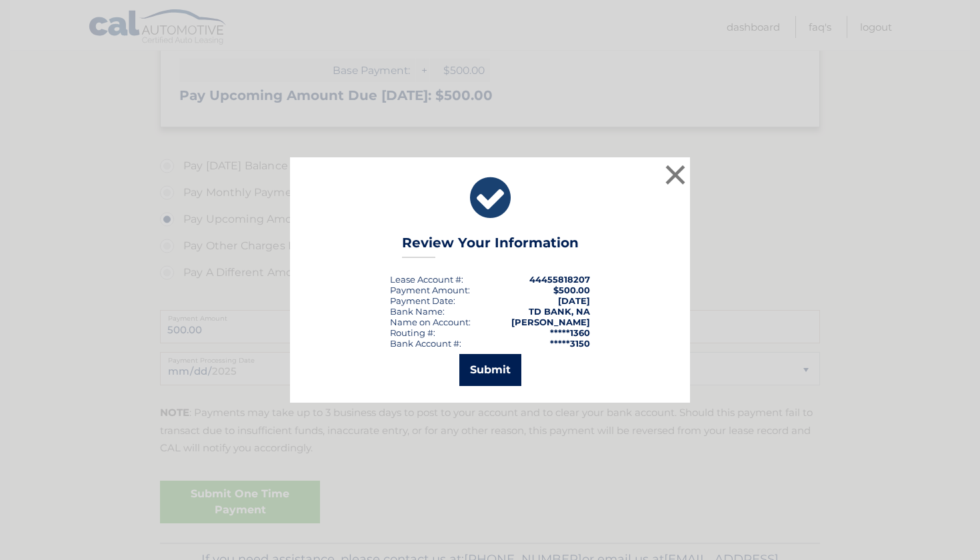 Image resolution: width=980 pixels, height=560 pixels. What do you see at coordinates (490, 370) in the screenshot?
I see `button: Submit` at bounding box center [490, 370].